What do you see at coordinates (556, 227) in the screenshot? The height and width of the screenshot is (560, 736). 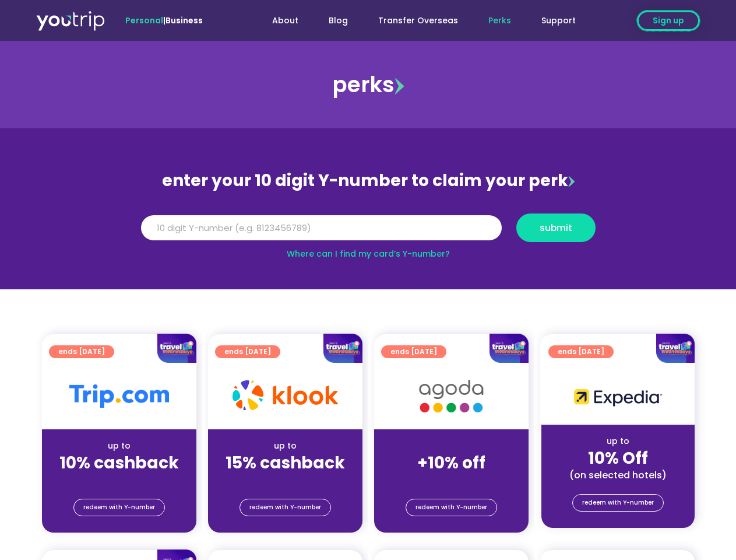 I see `button: submit` at bounding box center [556, 227].